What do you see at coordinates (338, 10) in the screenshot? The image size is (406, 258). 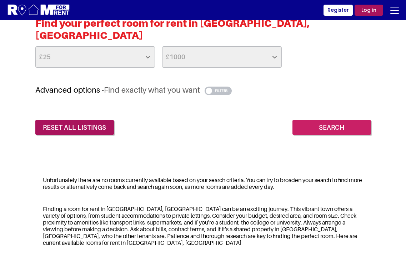 I see `a: Register` at bounding box center [338, 10].